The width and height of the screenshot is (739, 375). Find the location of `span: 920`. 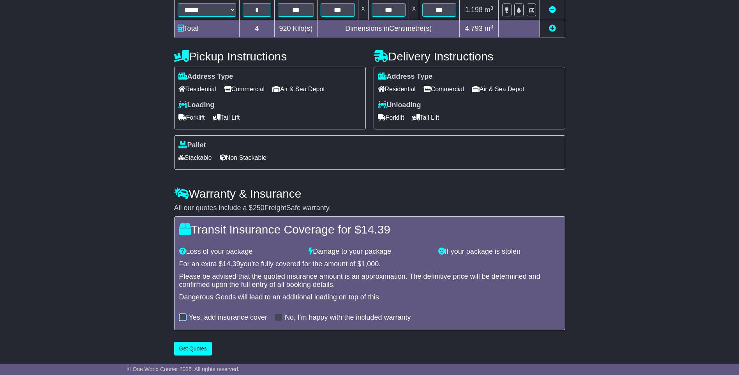

span: 920 is located at coordinates (285, 28).